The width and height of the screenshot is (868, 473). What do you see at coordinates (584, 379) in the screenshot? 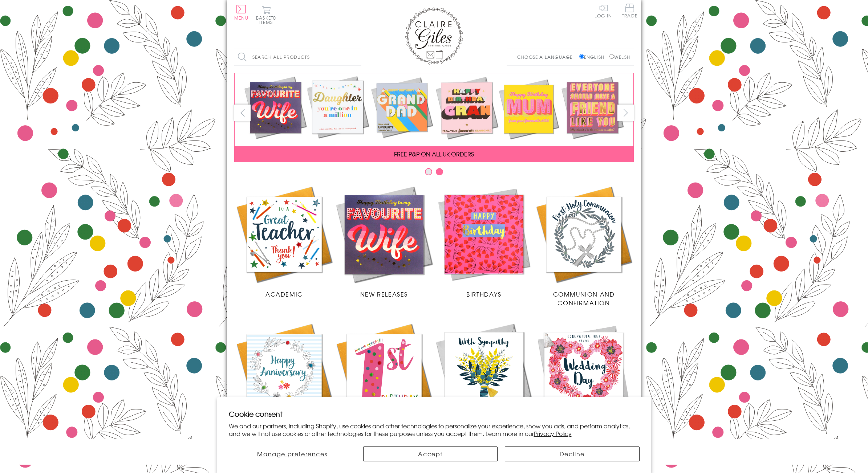
I see `a: Wedding Occasions` at bounding box center [584, 379].